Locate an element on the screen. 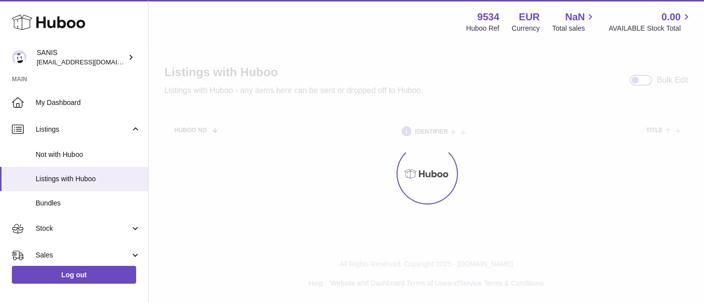 Image resolution: width=704 pixels, height=303 pixels. span: Sales is located at coordinates (83, 255).